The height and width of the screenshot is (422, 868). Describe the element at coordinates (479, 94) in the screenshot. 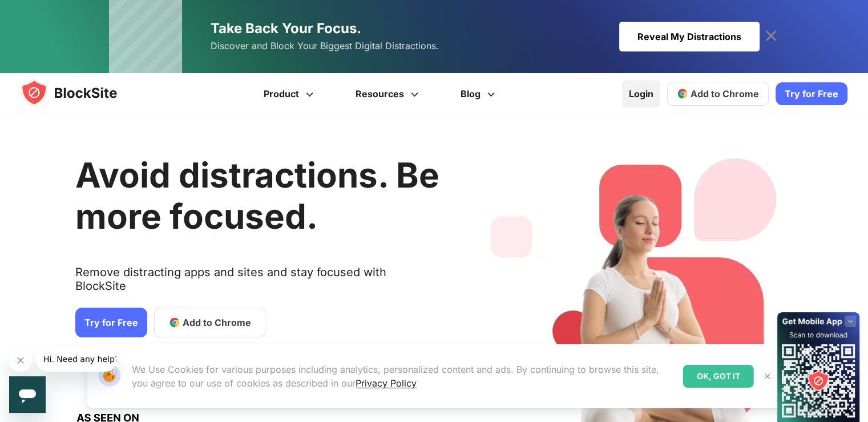

I see `a: Blog` at that location.